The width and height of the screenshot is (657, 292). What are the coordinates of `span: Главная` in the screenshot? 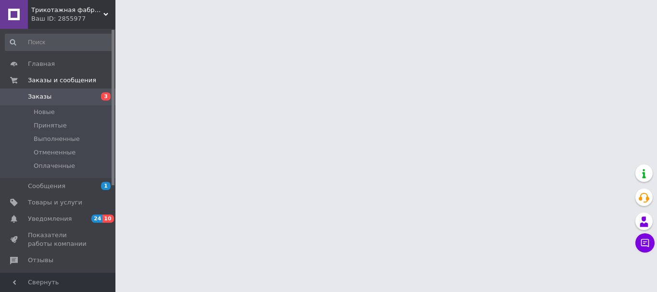 It's located at (41, 64).